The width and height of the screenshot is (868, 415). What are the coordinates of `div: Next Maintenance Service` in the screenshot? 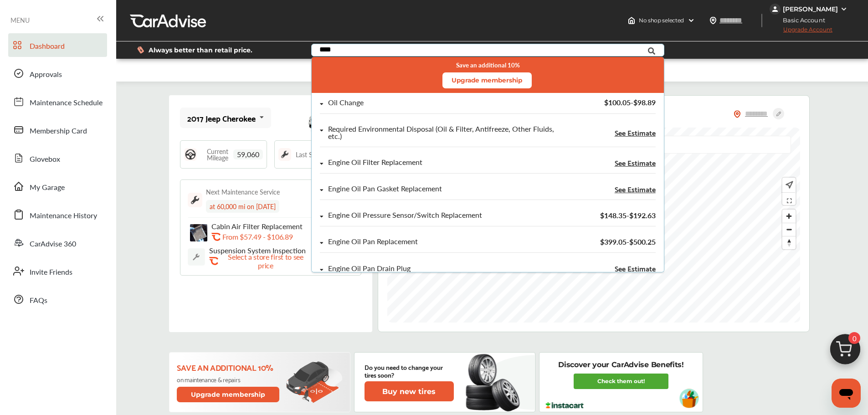 It's located at (243, 192).